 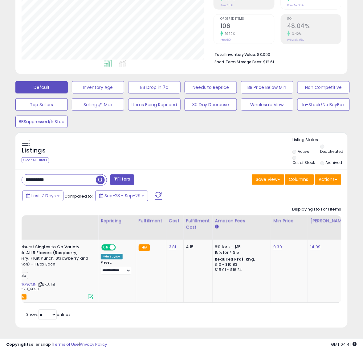 I want to click on div: Clear All Filters, so click(x=35, y=160).